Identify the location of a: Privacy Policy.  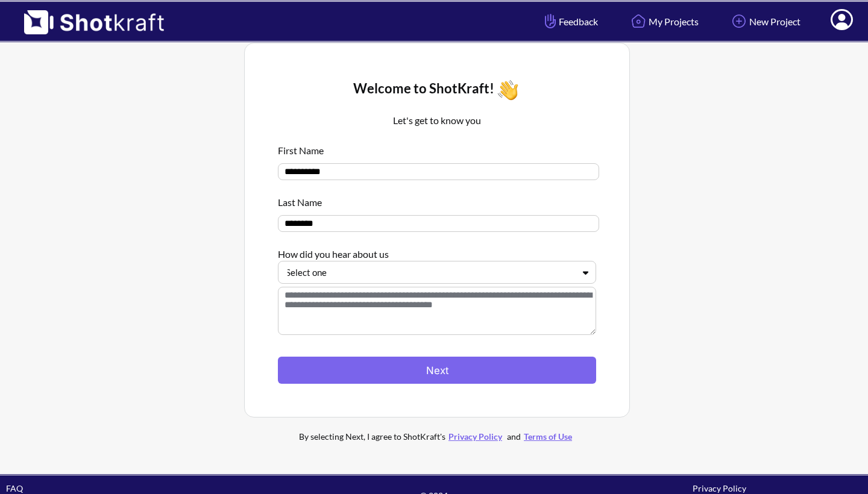
(475, 436).